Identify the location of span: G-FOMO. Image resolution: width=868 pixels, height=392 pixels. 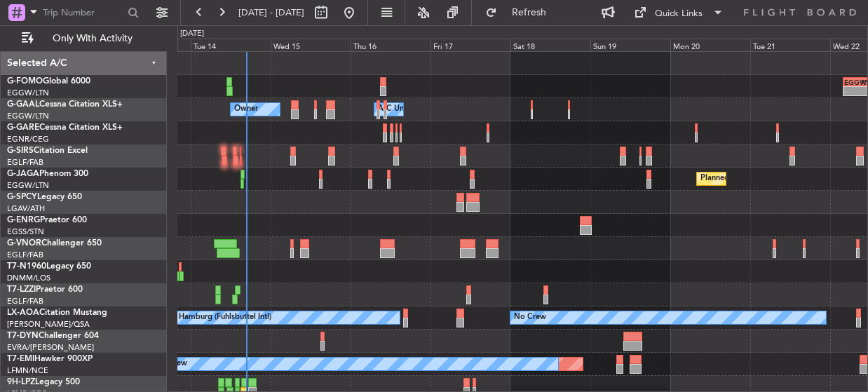
(25, 81).